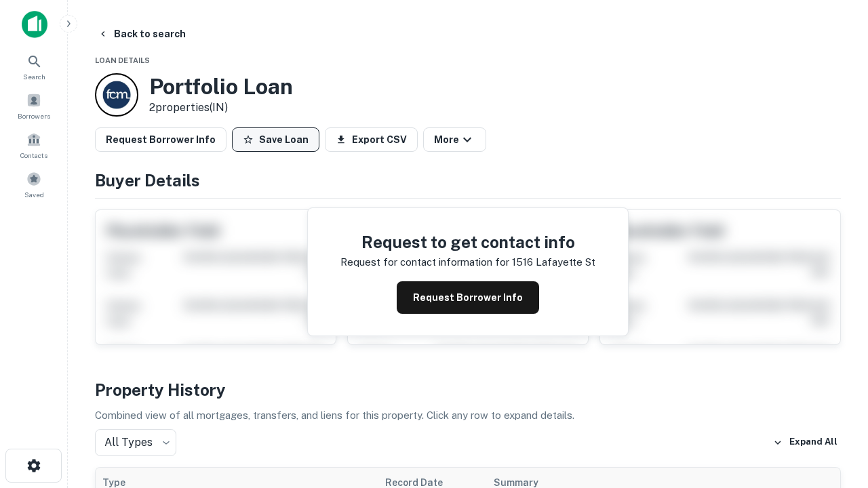 The width and height of the screenshot is (868, 488). What do you see at coordinates (34, 116) in the screenshot?
I see `span: Borrowers` at bounding box center [34, 116].